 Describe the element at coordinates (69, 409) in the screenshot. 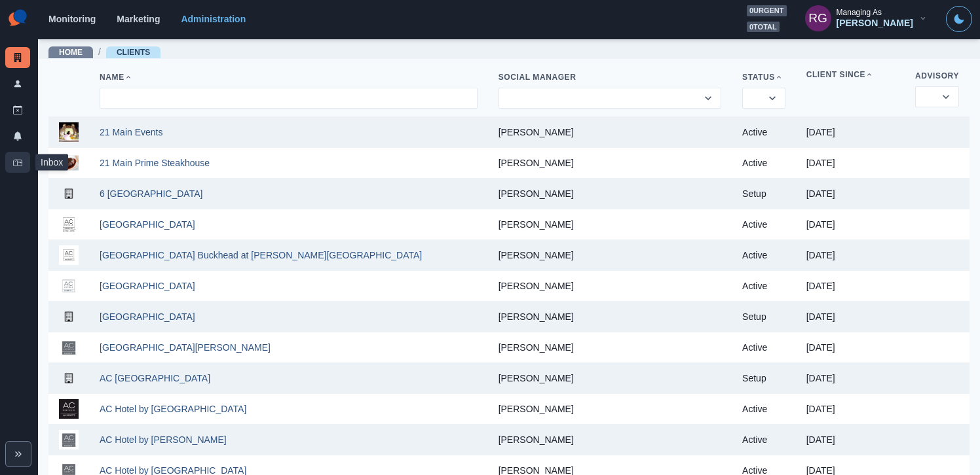

I see `img: 729963643779009` at that location.